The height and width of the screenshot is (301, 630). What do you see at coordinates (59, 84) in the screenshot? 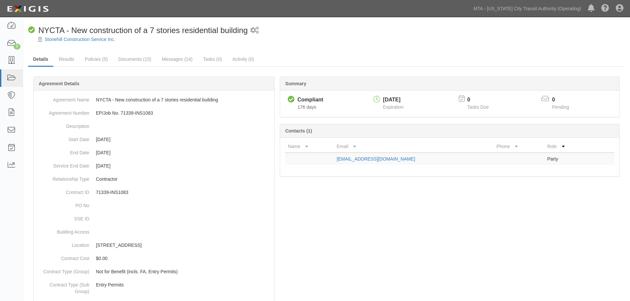
I see `b: Agreement Details` at bounding box center [59, 84].